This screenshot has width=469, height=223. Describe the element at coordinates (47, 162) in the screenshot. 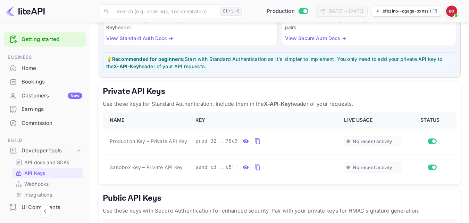

I see `p: API docs and SDKs` at that location.